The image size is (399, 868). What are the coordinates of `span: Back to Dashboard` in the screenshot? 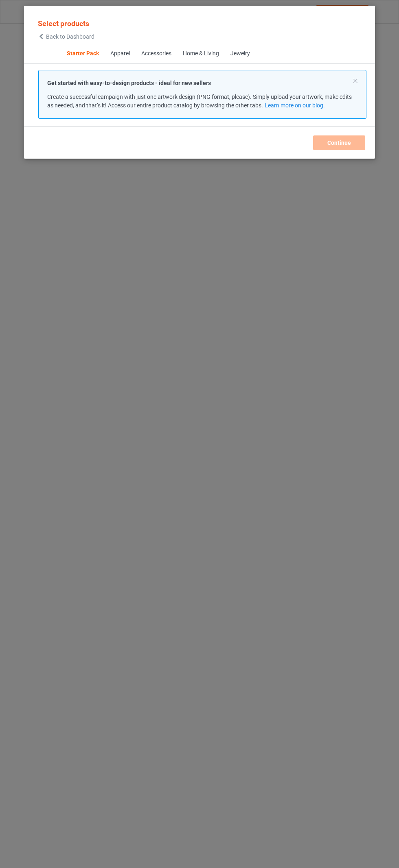 It's located at (70, 37).